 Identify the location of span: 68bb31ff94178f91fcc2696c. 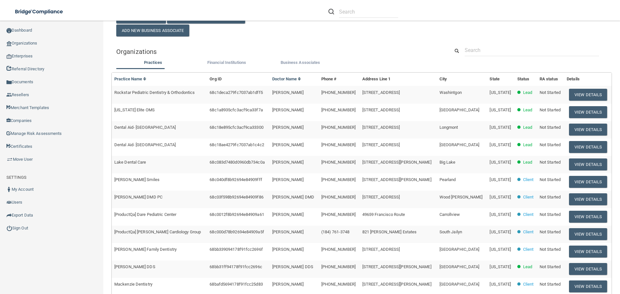
(236, 267).